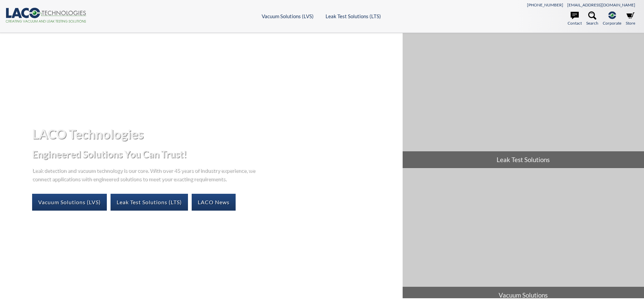 Image resolution: width=644 pixels, height=307 pixels. I want to click on span: Vacuum Solutions, so click(524, 295).